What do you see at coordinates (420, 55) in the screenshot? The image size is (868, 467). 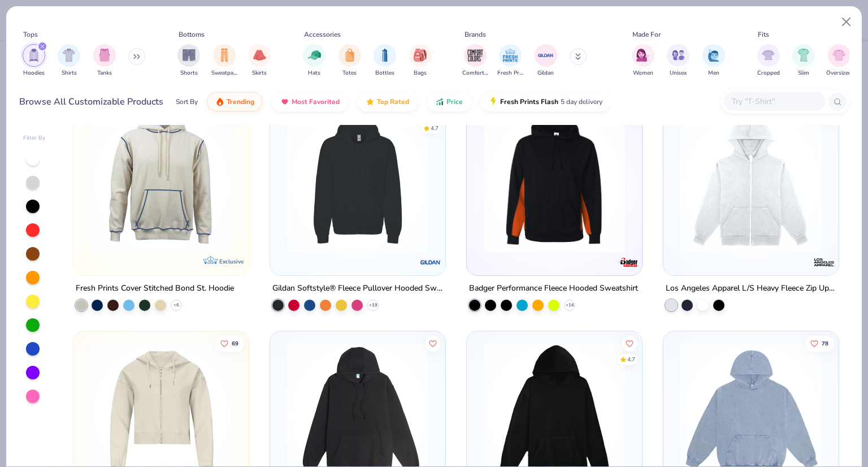 I see `img: Bags Image` at bounding box center [420, 55].